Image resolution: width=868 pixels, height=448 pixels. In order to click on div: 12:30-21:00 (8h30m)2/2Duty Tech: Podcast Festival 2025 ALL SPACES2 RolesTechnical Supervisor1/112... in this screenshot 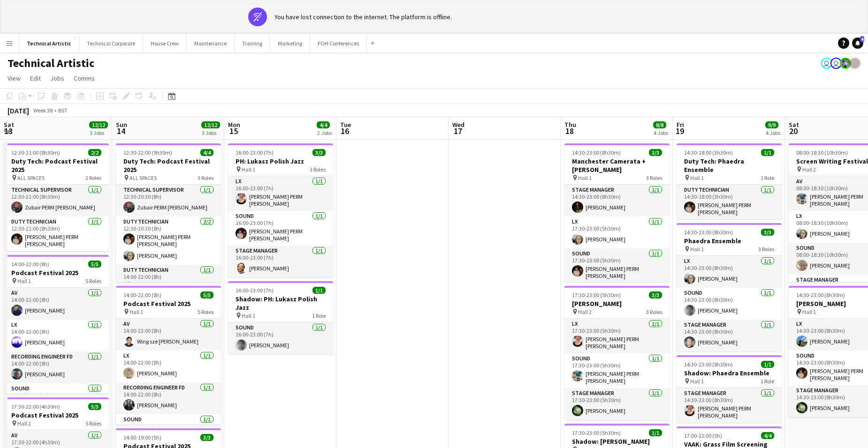, I will do `click(57, 197)`.